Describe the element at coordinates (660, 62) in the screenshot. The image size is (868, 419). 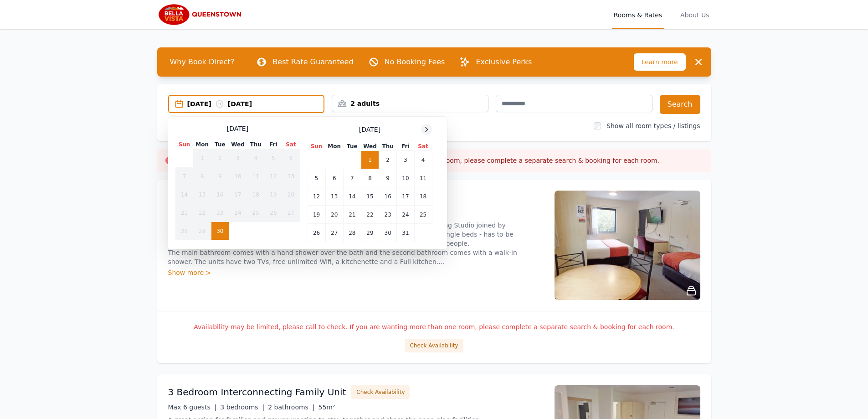
I see `span: Learn more` at that location.